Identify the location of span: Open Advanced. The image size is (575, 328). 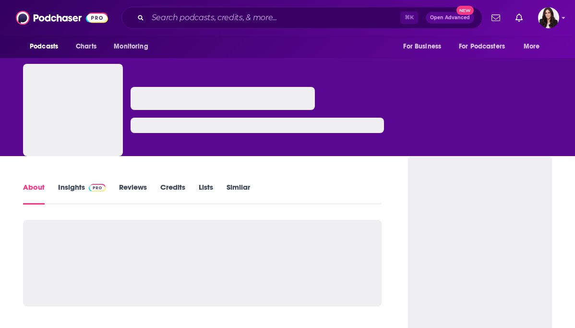
(450, 18).